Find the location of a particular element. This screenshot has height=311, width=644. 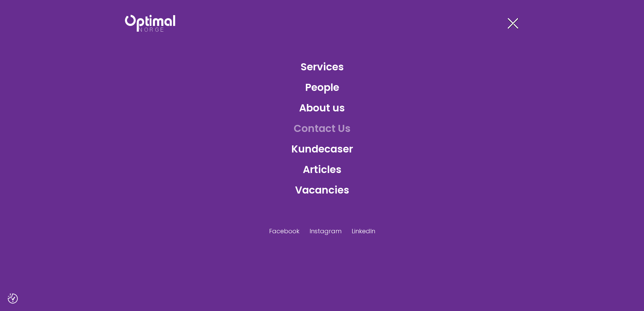

img: Optimal Norway is located at coordinates (150, 23).